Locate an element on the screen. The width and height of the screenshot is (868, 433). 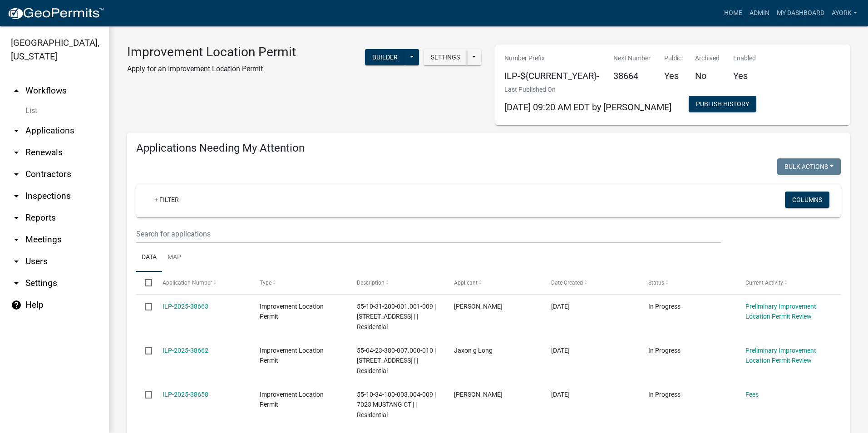
span: Jaxon g Long is located at coordinates (473, 351).